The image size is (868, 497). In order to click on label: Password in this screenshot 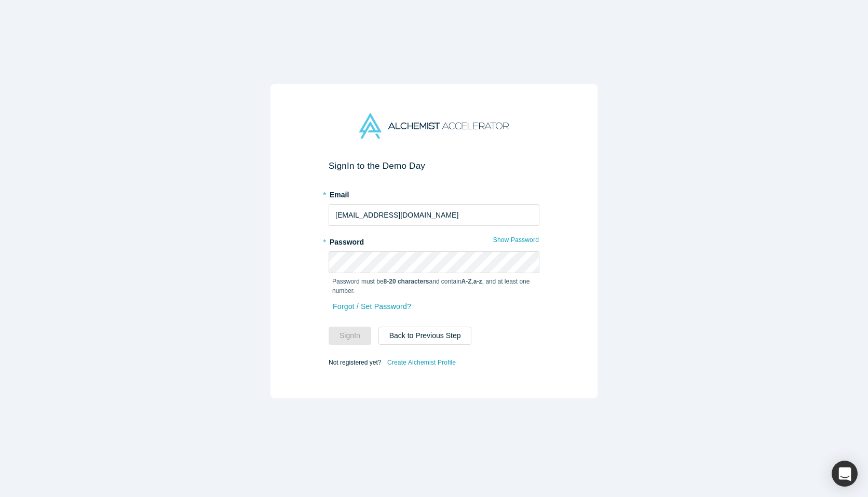, I will do `click(434, 241)`.